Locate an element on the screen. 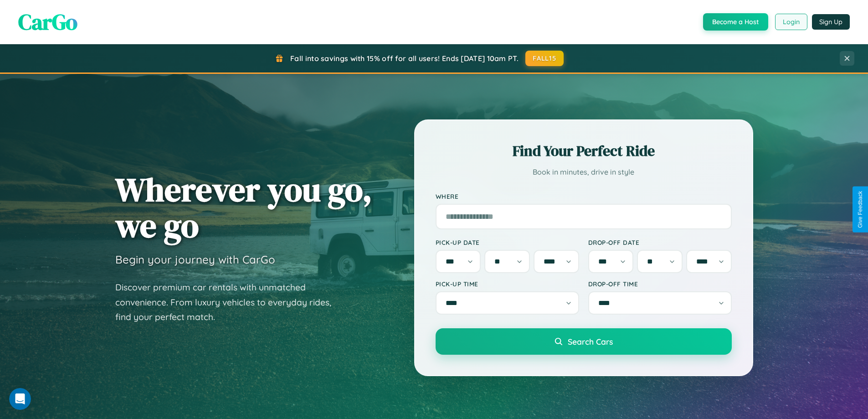 Image resolution: width=868 pixels, height=419 pixels. label: Drop-off Date is located at coordinates (660, 242).